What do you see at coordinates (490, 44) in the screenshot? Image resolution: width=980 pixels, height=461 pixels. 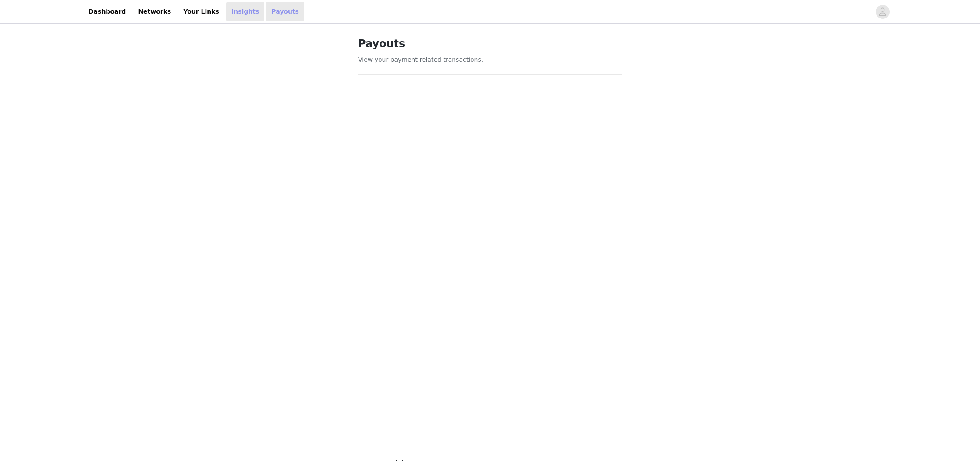 I see `h1: Payouts` at bounding box center [490, 44].